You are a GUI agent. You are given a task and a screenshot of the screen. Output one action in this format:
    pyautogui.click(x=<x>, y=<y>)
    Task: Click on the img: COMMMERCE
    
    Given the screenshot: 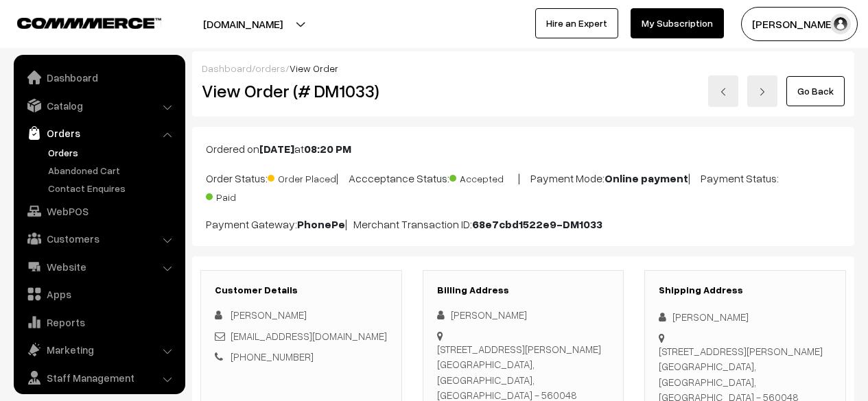 What is the action you would take?
    pyautogui.click(x=89, y=23)
    